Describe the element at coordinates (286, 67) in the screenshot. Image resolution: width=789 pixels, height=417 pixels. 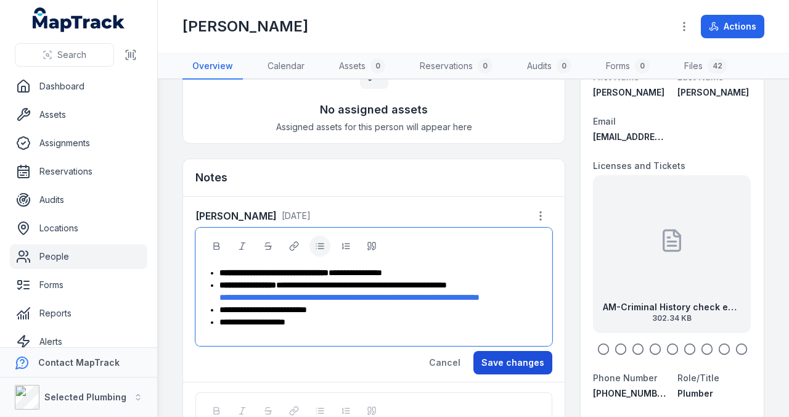
I see `a: Calendar` at that location.